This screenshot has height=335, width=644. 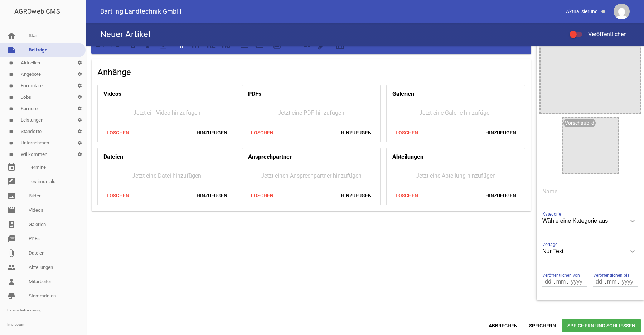 What do you see at coordinates (12, 225) in the screenshot?
I see `i: photo_album` at bounding box center [12, 225].